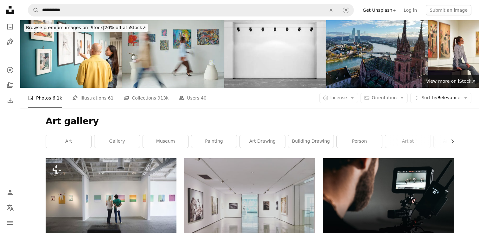 The width and height of the screenshot is (479, 233). I want to click on img: Blurred motion of people in art gallery, so click(173, 54).